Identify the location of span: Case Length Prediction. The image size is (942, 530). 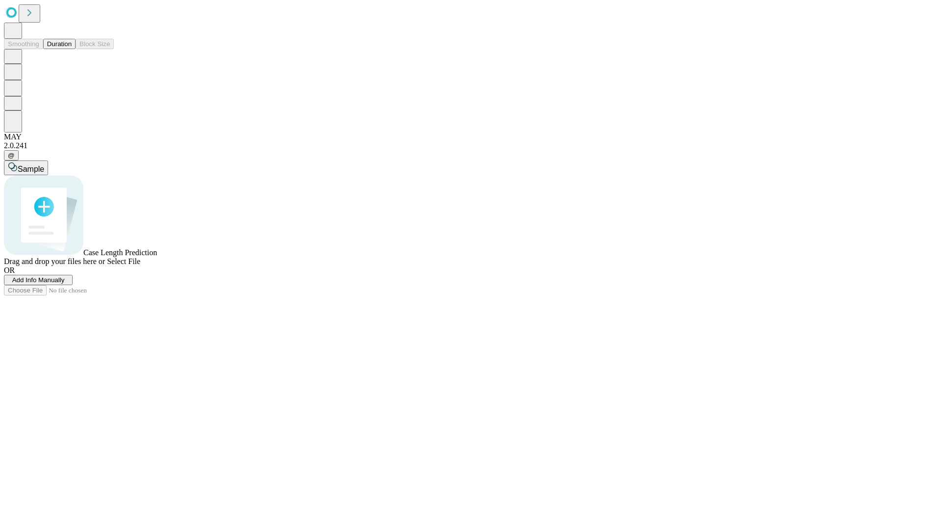
(120, 252).